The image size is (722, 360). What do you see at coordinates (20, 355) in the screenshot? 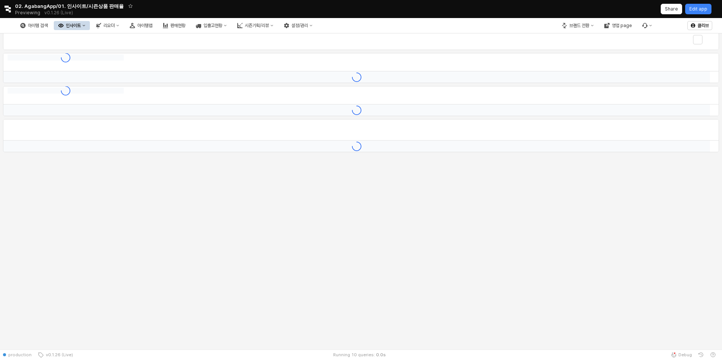
I see `span: production` at bounding box center [20, 355].